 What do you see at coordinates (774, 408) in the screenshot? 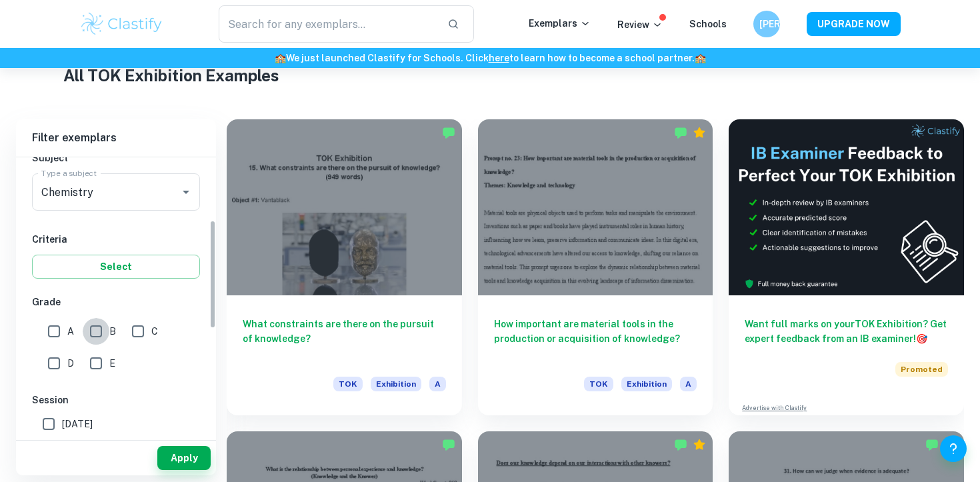
I see `a: Advertise with Clastify` at bounding box center [774, 408].